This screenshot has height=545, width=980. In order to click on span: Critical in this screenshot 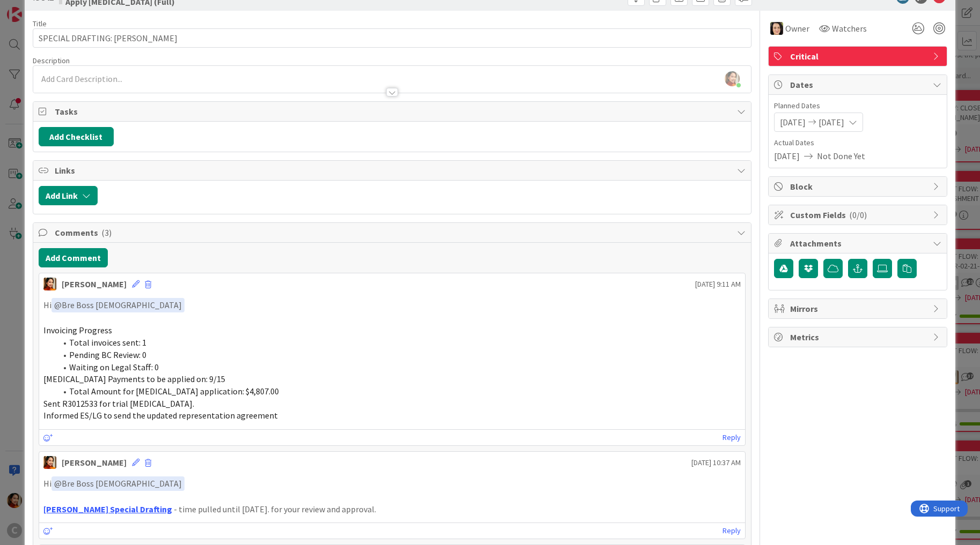, I will do `click(858, 56)`.